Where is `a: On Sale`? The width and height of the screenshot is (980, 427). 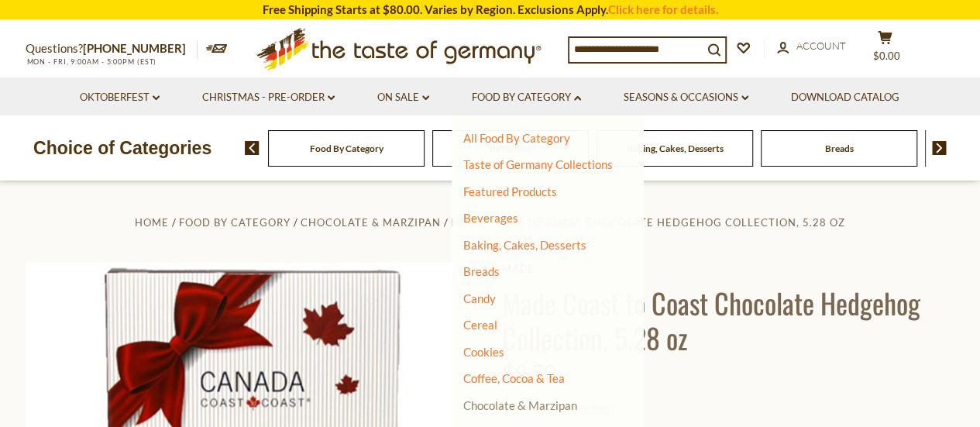
a: On Sale is located at coordinates (403, 98).